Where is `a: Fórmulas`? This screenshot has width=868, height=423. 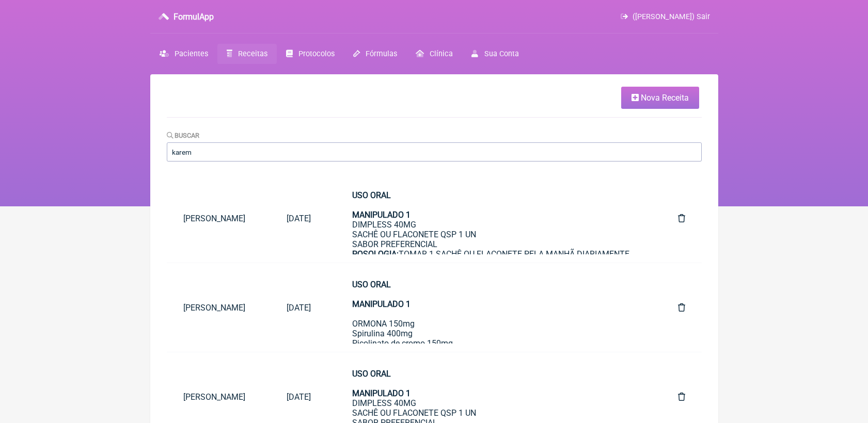
a: Fórmulas is located at coordinates (375, 54).